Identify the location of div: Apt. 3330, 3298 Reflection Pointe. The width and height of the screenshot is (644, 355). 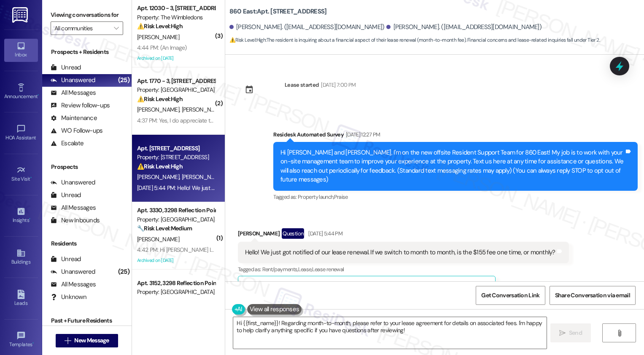
(176, 210).